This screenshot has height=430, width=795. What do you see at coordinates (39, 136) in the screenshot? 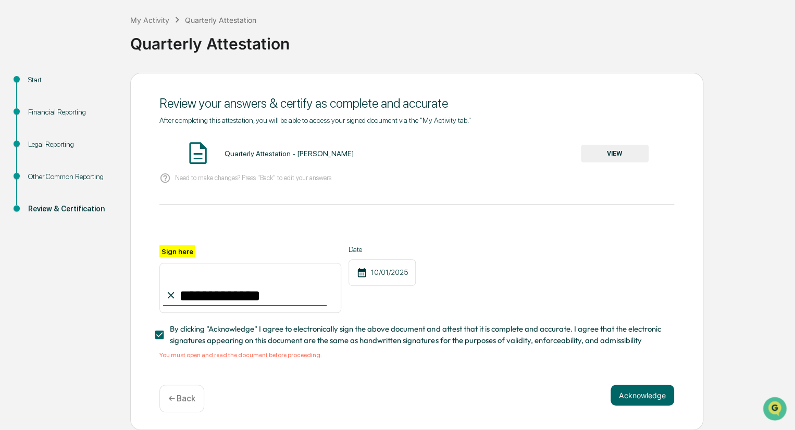
I see `a: 🖐️Preclearance` at bounding box center [39, 136].